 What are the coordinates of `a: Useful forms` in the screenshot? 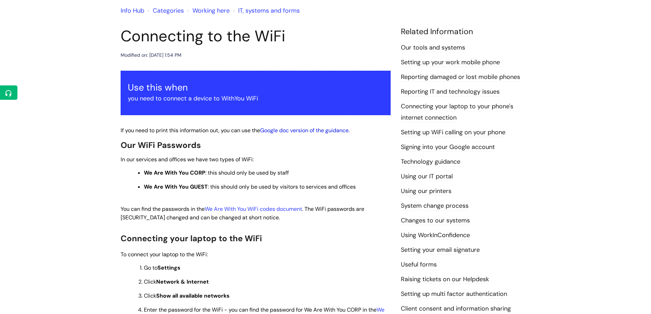 It's located at (419, 265).